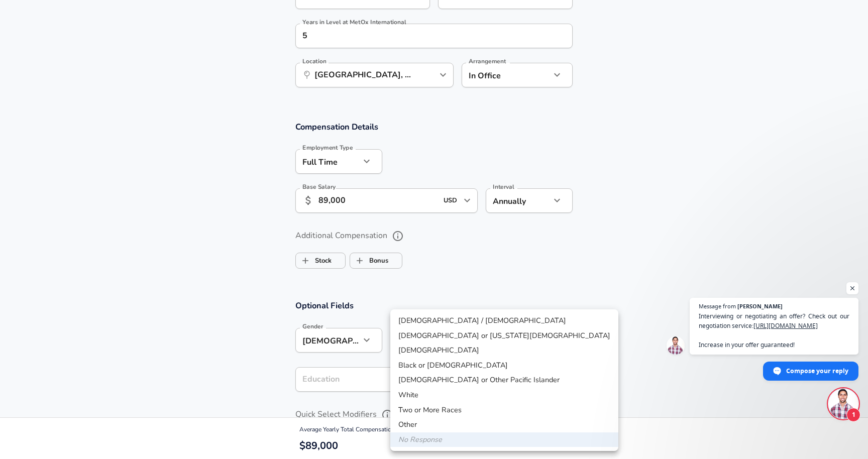  Describe the element at coordinates (504, 440) in the screenshot. I see `li: No Response` at that location.